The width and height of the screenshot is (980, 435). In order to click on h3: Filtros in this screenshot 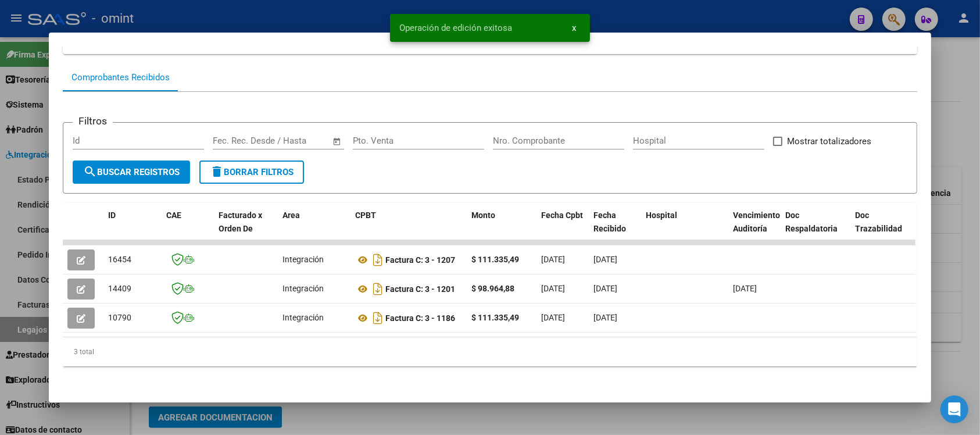, I will do `click(92, 121)`.